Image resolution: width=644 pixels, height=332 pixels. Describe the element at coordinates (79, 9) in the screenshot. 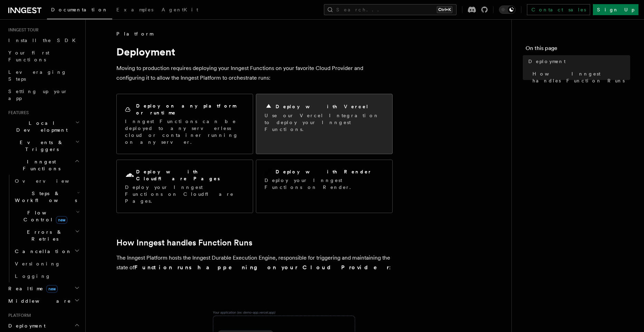

I see `span: Documentation` at that location.